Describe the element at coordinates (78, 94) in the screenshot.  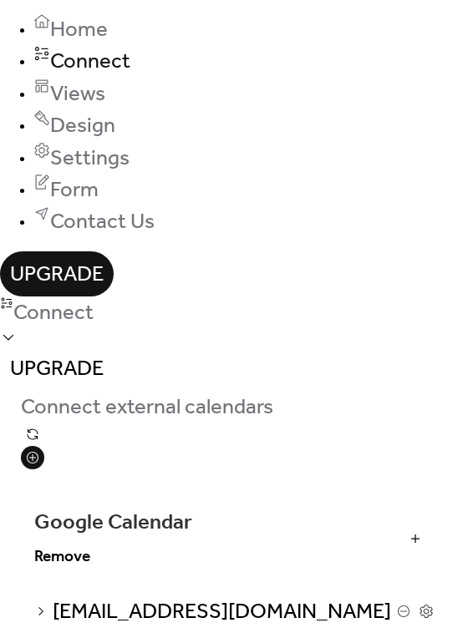
I see `span: Views` at that location.